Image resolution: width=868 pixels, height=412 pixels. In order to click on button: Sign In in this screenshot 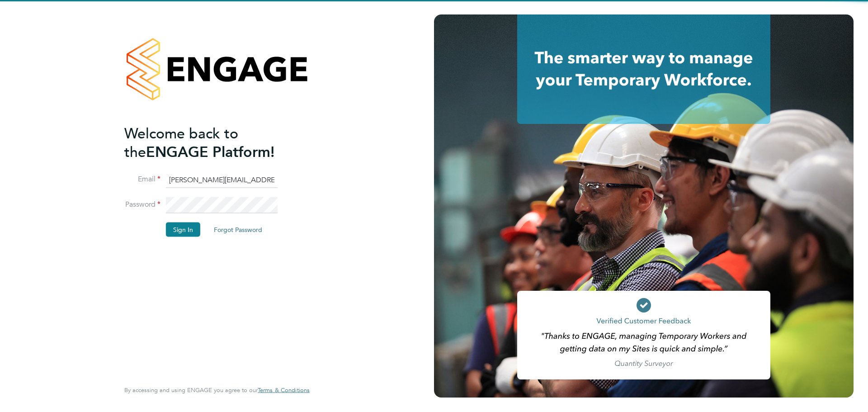, I will do `click(183, 230)`.